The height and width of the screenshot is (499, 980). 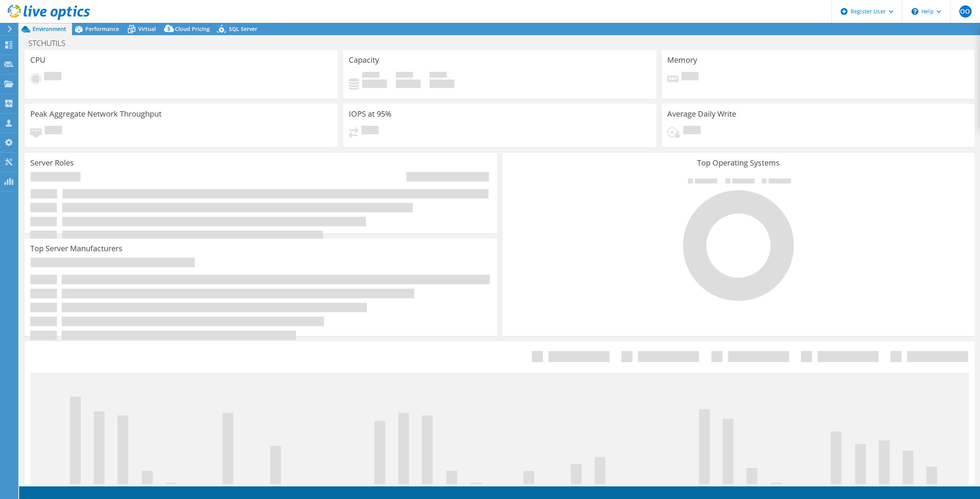 I want to click on span: Environment, so click(x=49, y=29).